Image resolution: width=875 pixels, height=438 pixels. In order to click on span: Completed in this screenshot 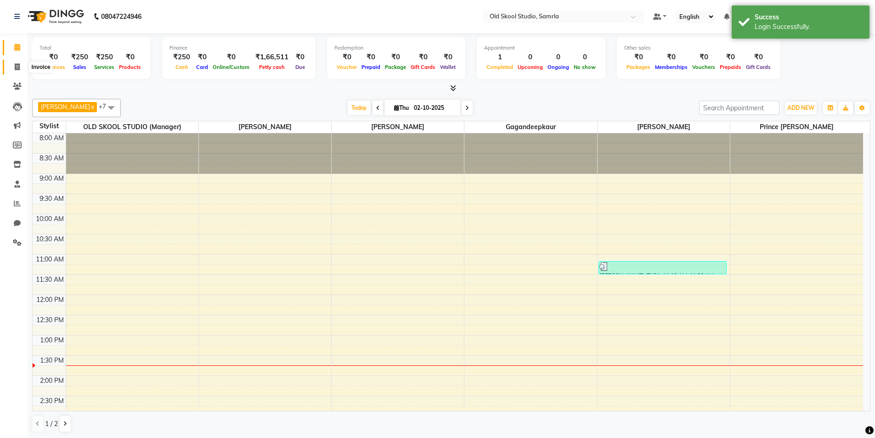, I will do `click(500, 67)`.